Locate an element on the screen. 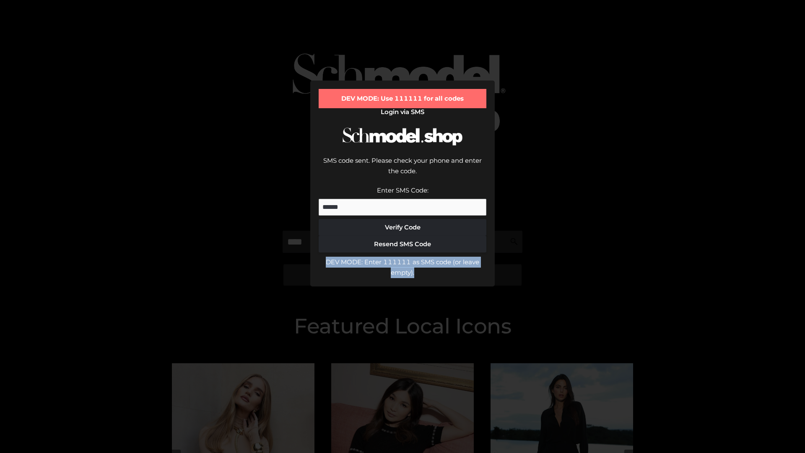 This screenshot has height=453, width=805. label: Enter SMS Code: is located at coordinates (402, 190).